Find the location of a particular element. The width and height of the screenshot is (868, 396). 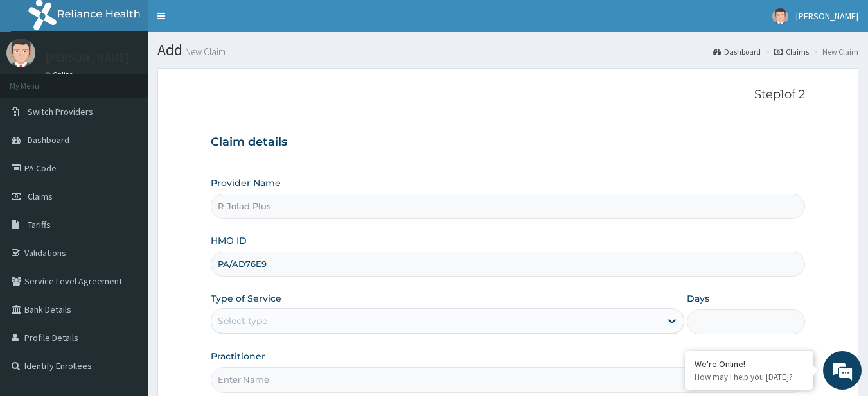

span: Switch Providers is located at coordinates (60, 112).